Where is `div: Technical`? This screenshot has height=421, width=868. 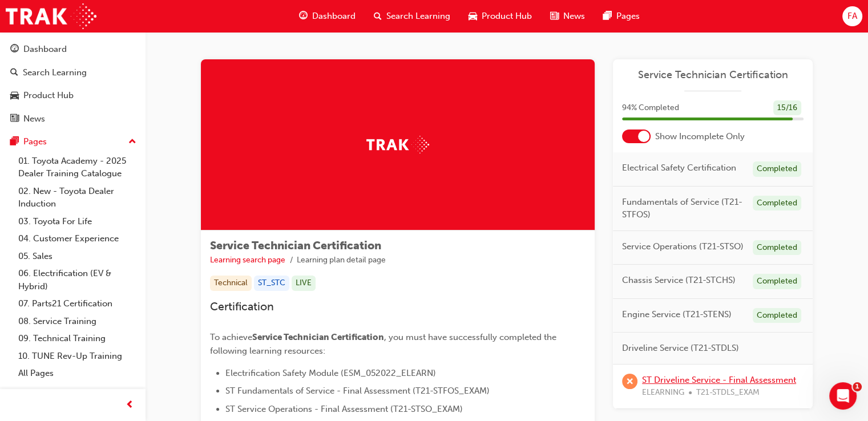
div: Technical is located at coordinates (231, 283).